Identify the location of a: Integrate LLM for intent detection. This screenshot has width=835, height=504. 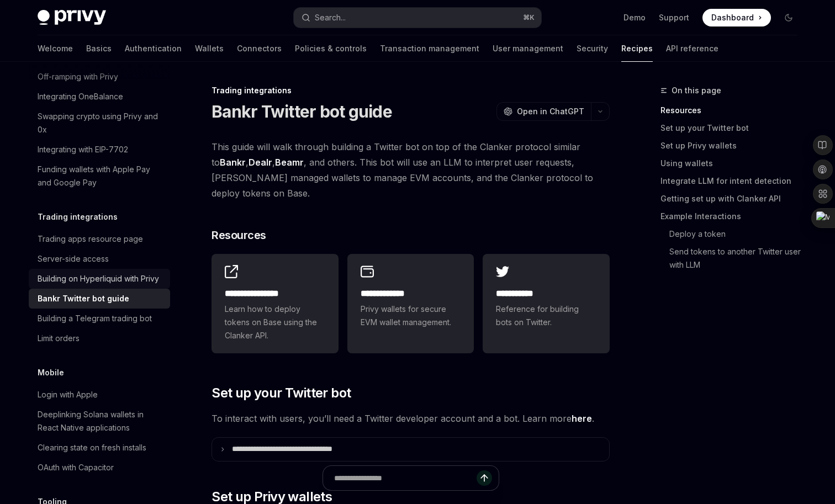
(734, 181).